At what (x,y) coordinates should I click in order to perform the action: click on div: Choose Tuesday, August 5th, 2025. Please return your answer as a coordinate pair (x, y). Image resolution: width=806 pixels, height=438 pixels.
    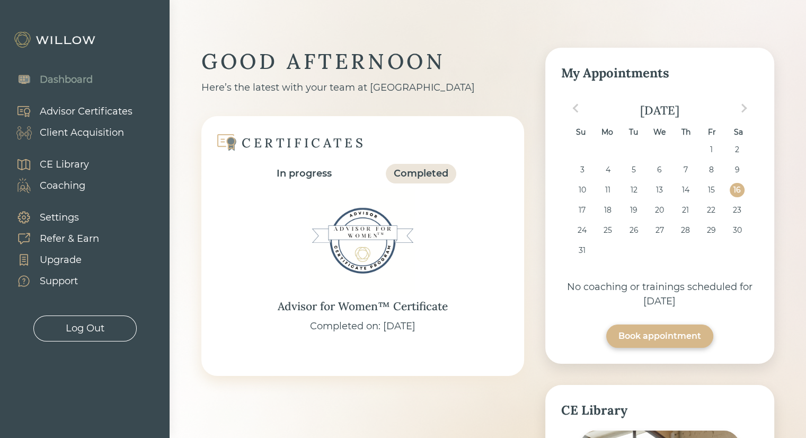
    Looking at the image, I should click on (633, 170).